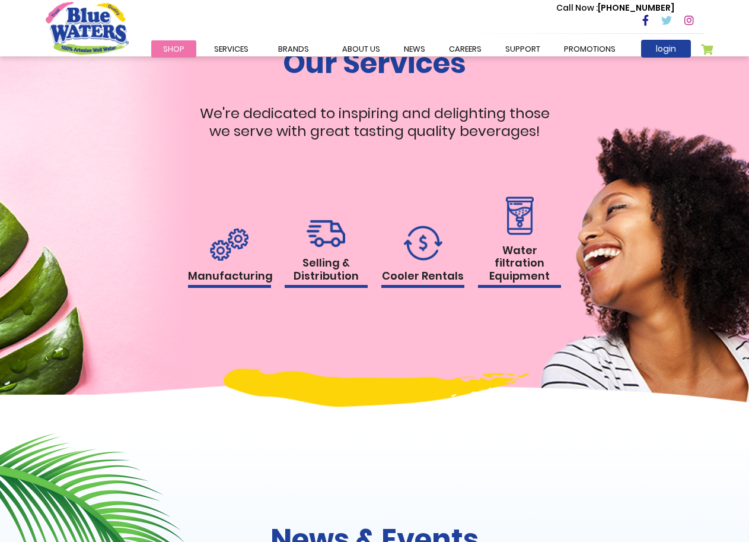 The height and width of the screenshot is (542, 749). Describe the element at coordinates (230, 279) in the screenshot. I see `h1: Manufacturing` at that location.